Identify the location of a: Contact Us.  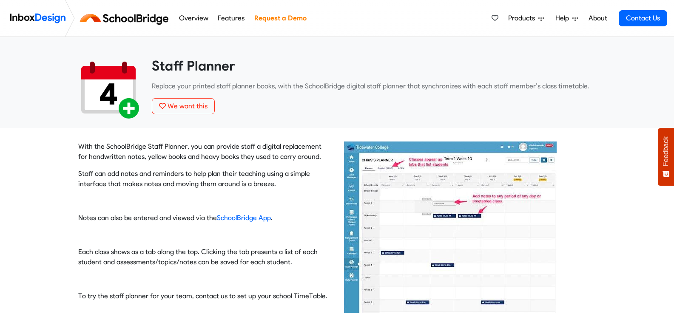
(643, 18).